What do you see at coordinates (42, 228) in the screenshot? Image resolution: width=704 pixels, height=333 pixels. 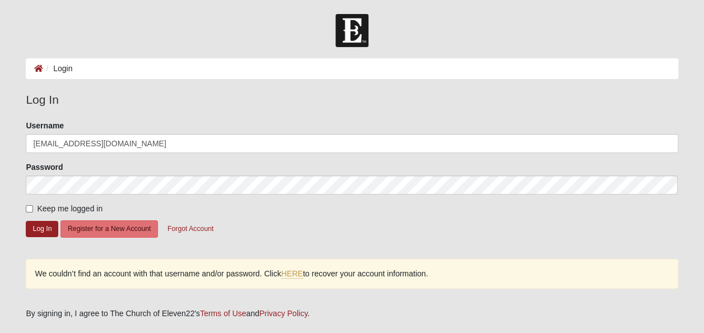 I see `button: Log In` at bounding box center [42, 228].